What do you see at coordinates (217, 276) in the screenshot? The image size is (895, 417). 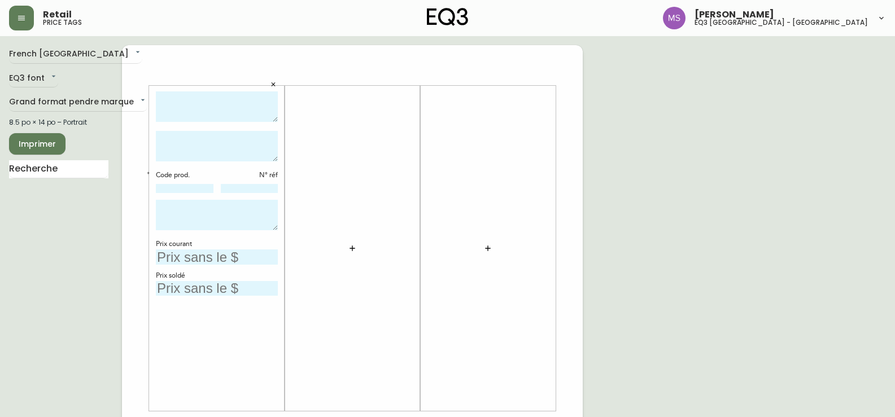 I see `div: Prix soldé` at bounding box center [217, 276].